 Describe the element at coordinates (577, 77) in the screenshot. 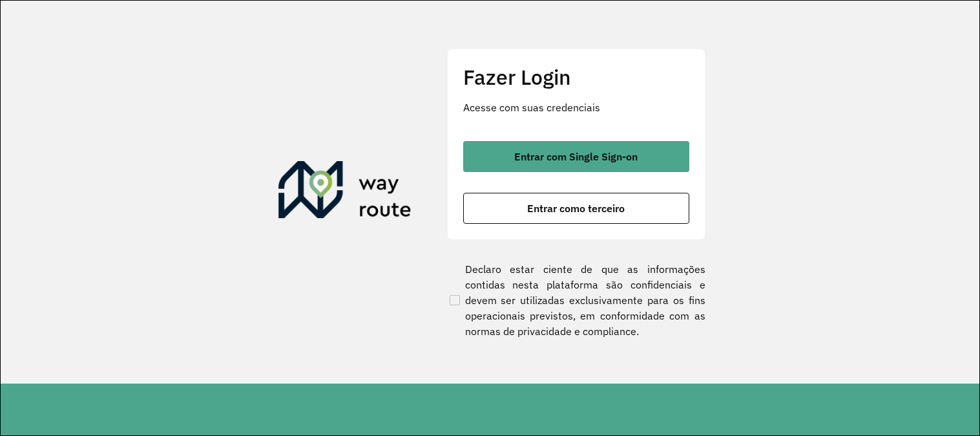

I see `h2: Fazer Login` at that location.